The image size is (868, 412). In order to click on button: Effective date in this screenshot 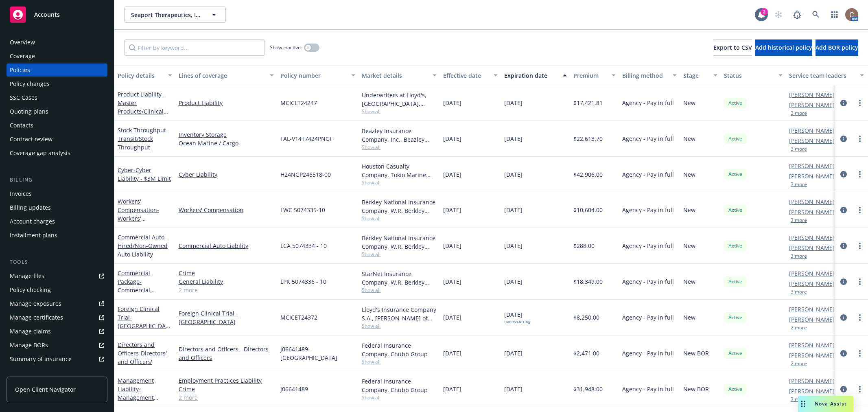, I will do `click(470, 75)`.